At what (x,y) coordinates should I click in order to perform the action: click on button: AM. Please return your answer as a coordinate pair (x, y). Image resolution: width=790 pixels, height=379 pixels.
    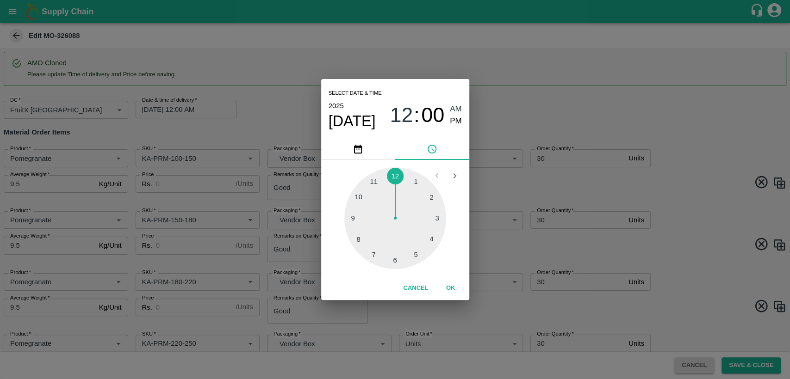
    Looking at the image, I should click on (456, 109).